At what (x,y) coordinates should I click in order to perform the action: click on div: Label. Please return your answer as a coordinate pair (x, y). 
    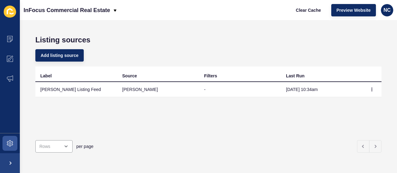
    Looking at the image, I should click on (46, 76).